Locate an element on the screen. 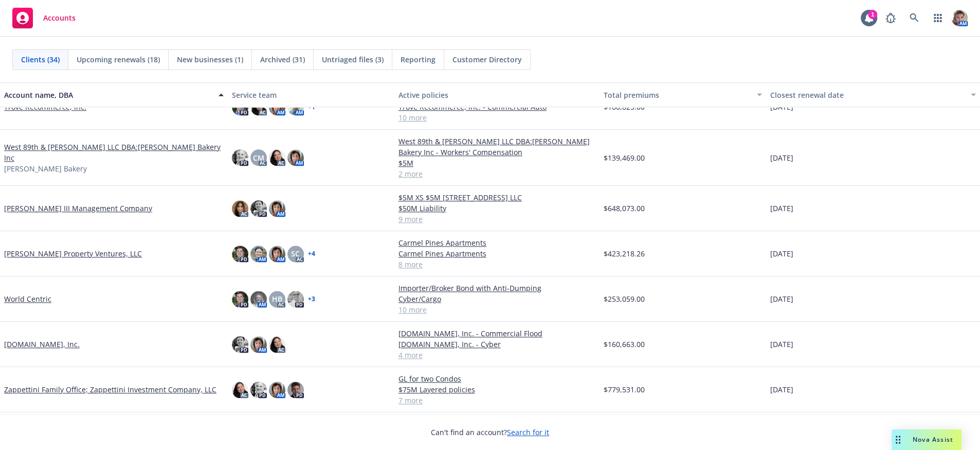 The width and height of the screenshot is (980, 450). button: Closest renewal date is located at coordinates (873, 94).